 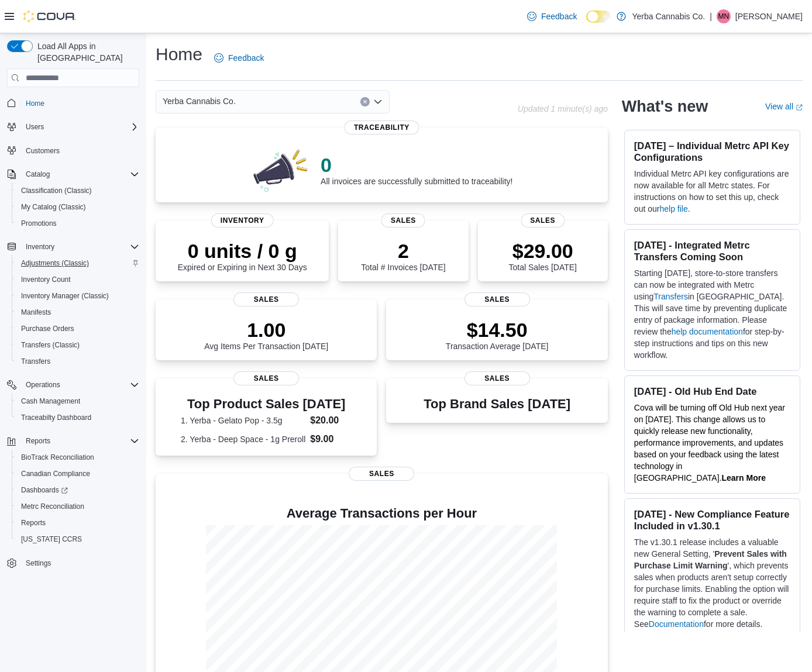 I want to click on span: Manifests, so click(x=36, y=312).